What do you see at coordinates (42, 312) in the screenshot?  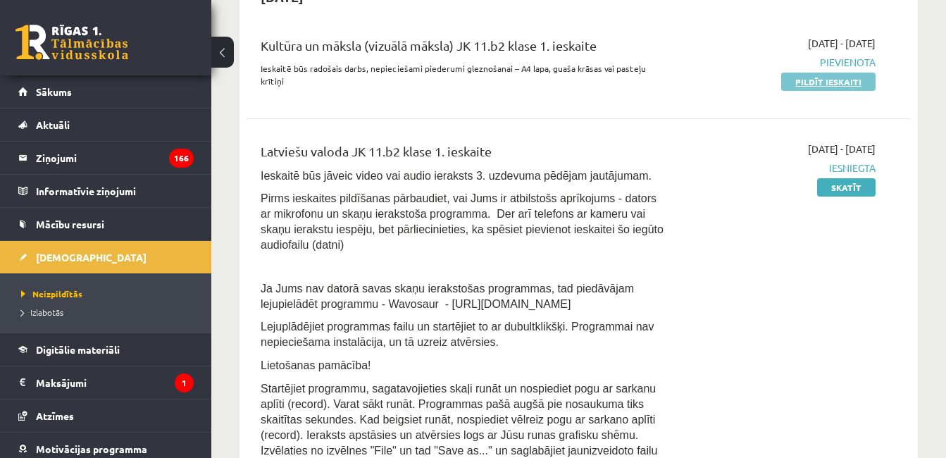 I see `span: Izlabotās` at bounding box center [42, 312].